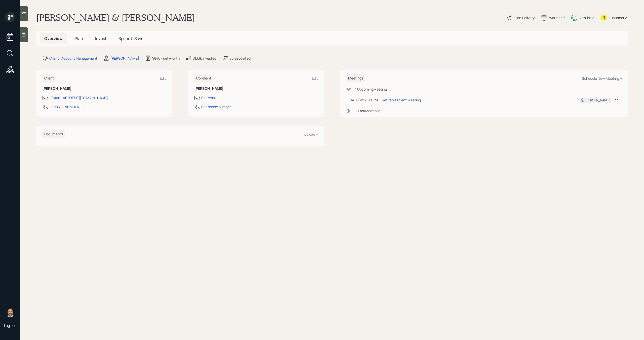 The width and height of the screenshot is (644, 340). What do you see at coordinates (54, 134) in the screenshot?
I see `h6: Documents` at bounding box center [54, 134].